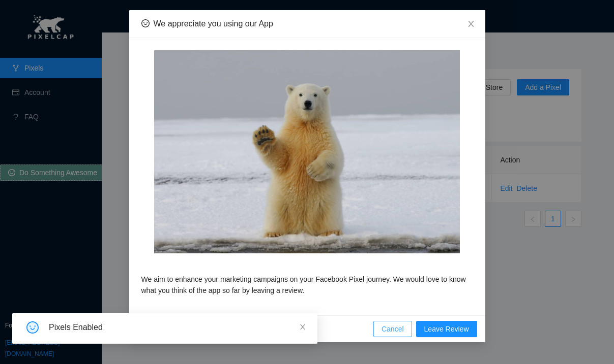  I want to click on button: Cancel, so click(393, 329).